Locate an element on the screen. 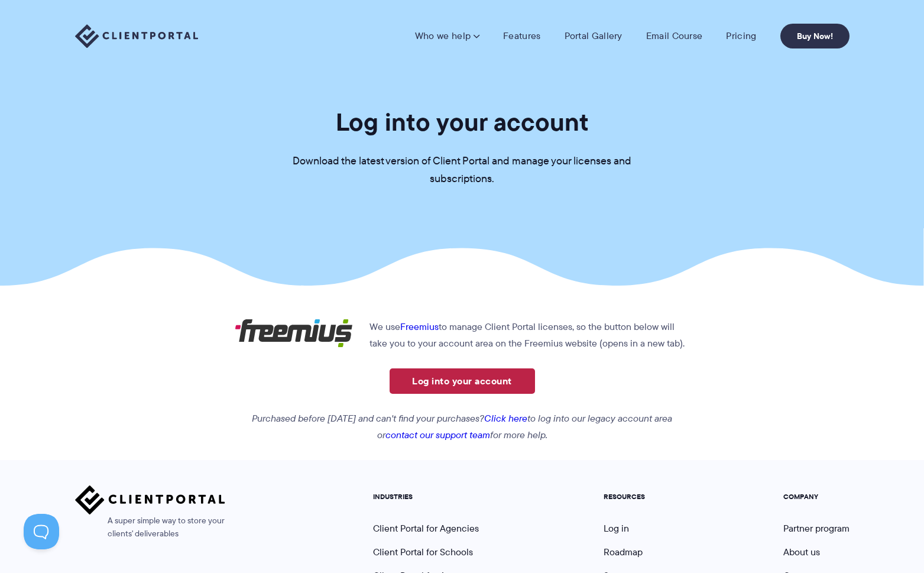  a: Who we help is located at coordinates (447, 36).